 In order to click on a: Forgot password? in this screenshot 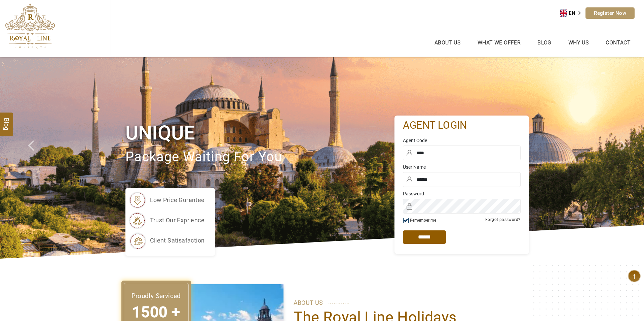, I will do `click(503, 220)`.